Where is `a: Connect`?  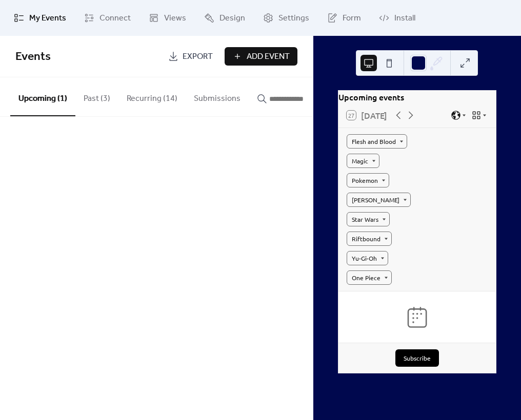 a: Connect is located at coordinates (107, 18).